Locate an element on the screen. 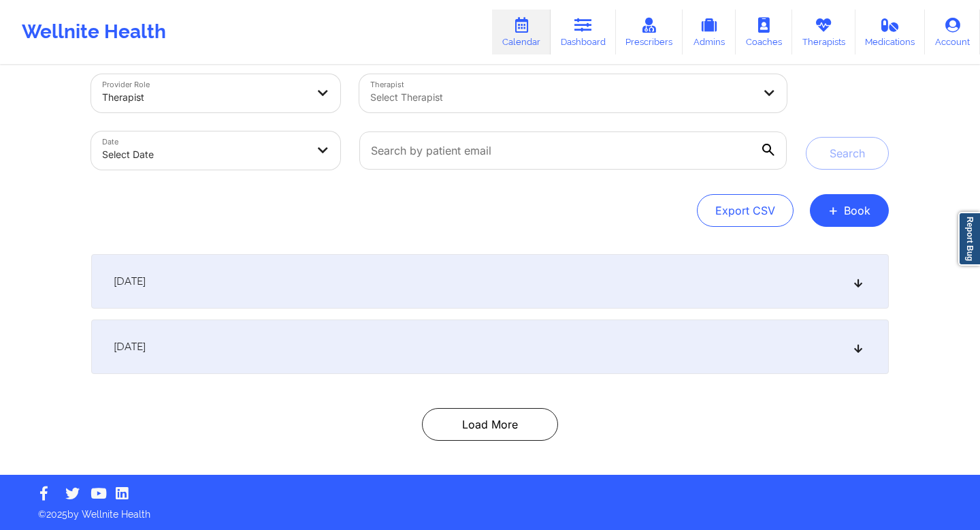  a: Admins is located at coordinates (709, 32).